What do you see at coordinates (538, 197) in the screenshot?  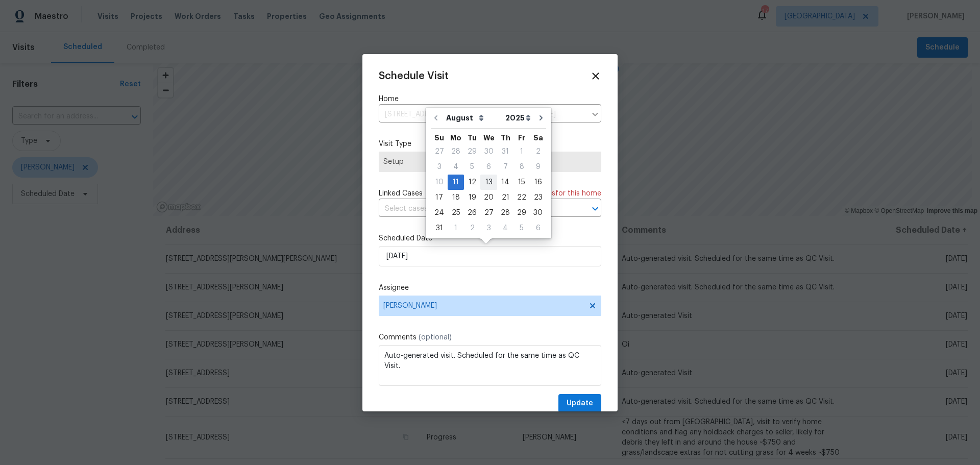 I see `div: 23` at bounding box center [538, 197].